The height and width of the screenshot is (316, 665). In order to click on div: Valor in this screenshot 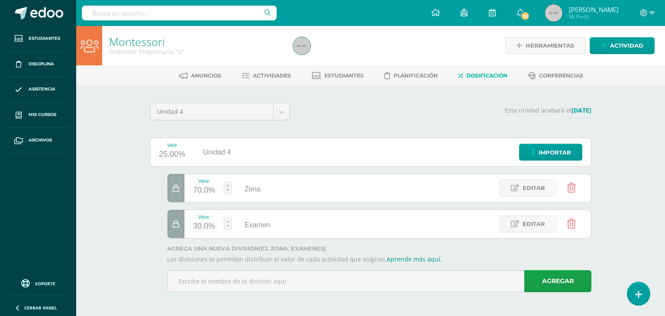, I will do `click(172, 145)`.